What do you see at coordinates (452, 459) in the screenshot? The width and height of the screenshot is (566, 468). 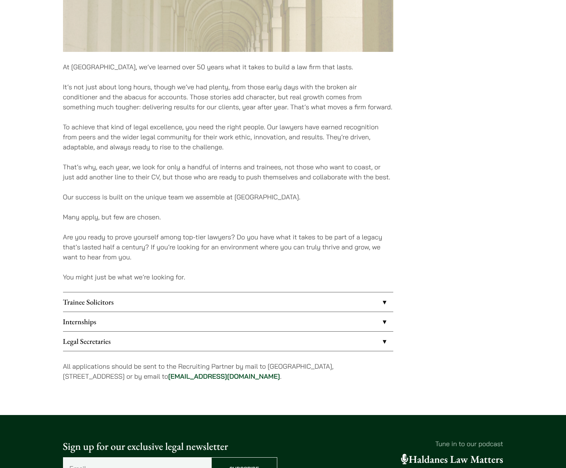 I see `a: Haldanes Law Matters` at bounding box center [452, 459].